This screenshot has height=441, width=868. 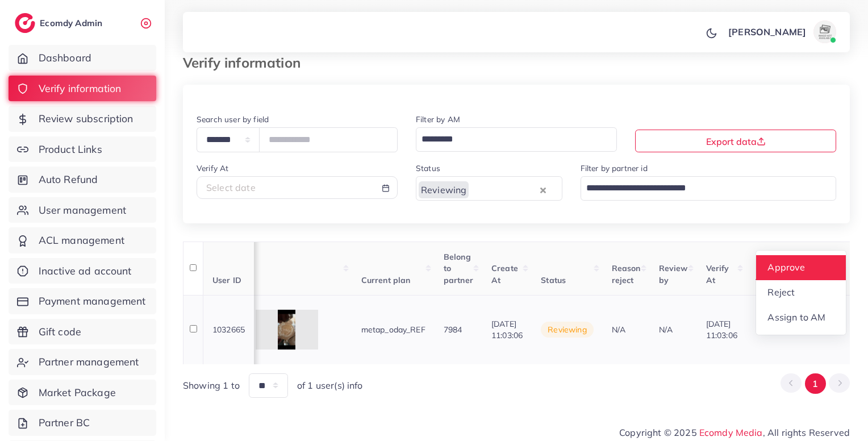 What do you see at coordinates (797, 317) in the screenshot?
I see `span: Assign to AM` at bounding box center [797, 317].